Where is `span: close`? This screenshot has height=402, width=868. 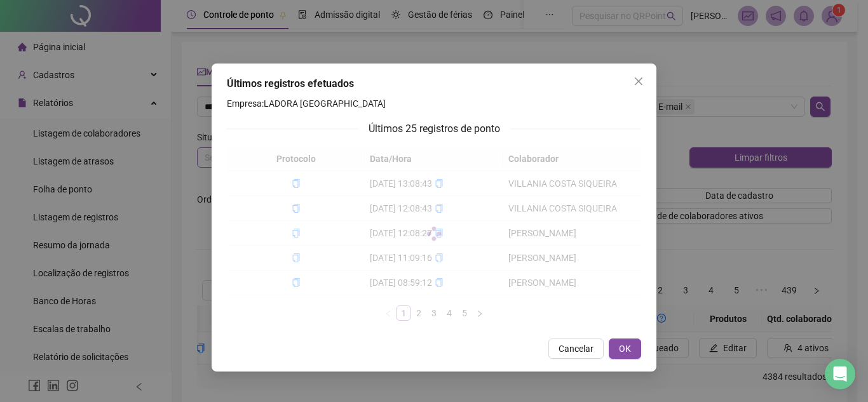
span: close is located at coordinates (639, 81).